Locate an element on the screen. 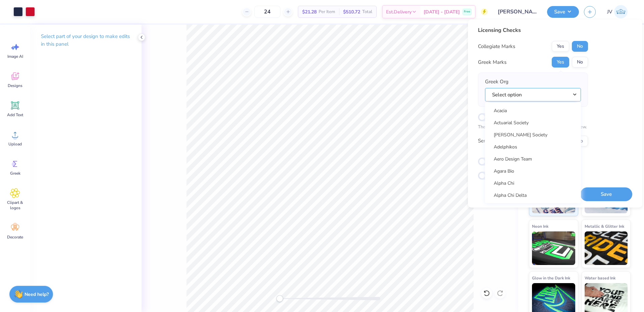 The image size is (644, 312). div: Accessibility label is located at coordinates (280, 298).